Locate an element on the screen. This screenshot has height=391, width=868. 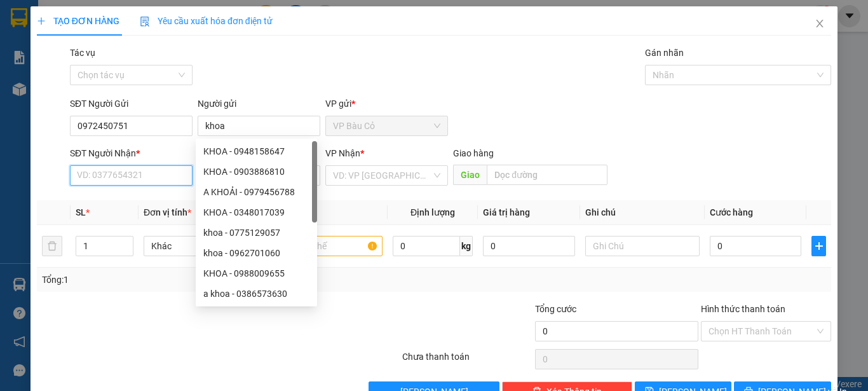
span: Định lượng is located at coordinates (433, 212).